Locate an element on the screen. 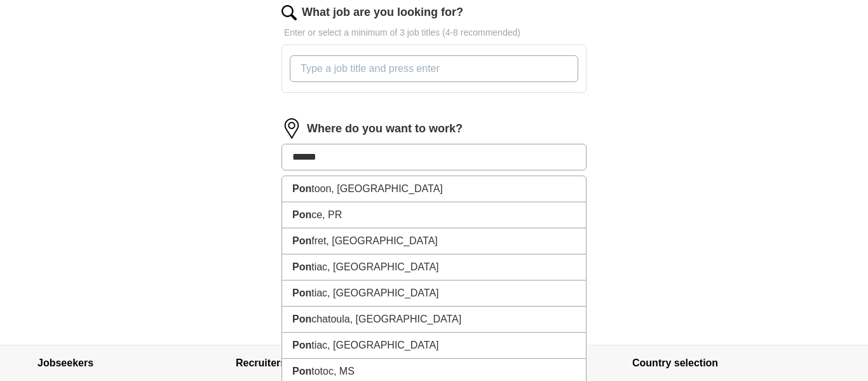 This screenshot has height=381, width=868. img: search.png is located at coordinates (289, 12).